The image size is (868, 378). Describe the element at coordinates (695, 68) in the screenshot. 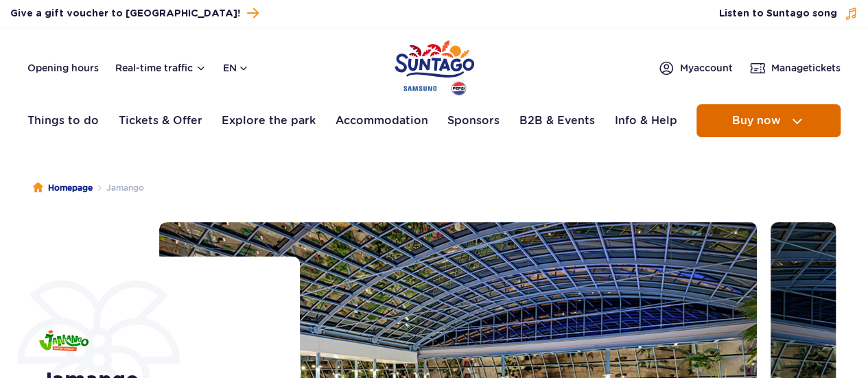

I see `a: Myaccount` at that location.